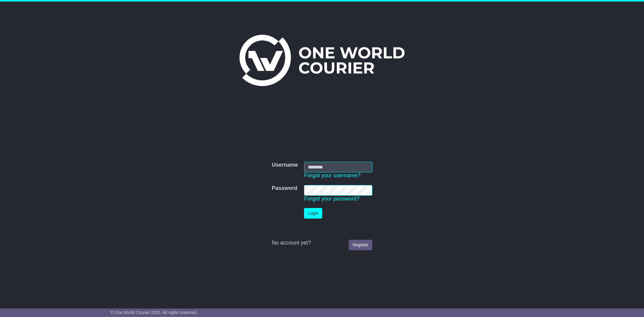 The height and width of the screenshot is (317, 644). Describe the element at coordinates (322, 243) in the screenshot. I see `div: No account yet?` at that location.